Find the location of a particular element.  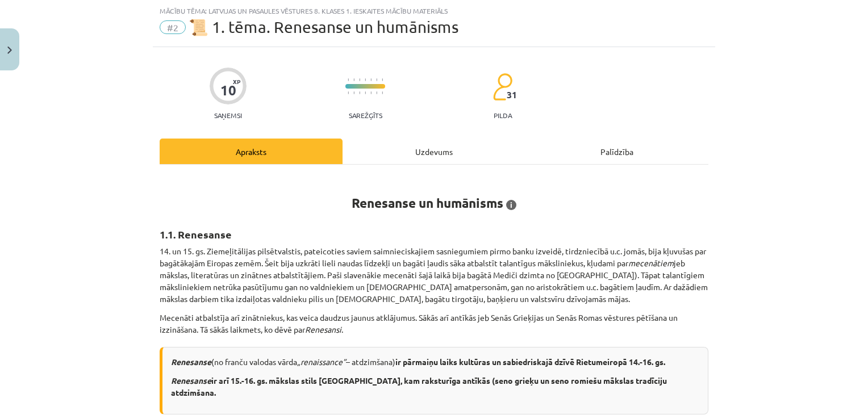

span: 31 is located at coordinates (512, 95).